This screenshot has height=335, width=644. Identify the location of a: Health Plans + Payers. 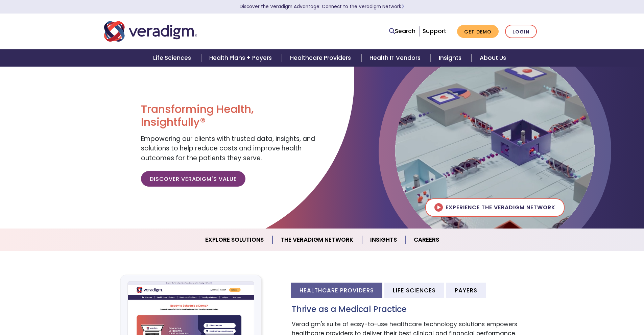
(241, 58).